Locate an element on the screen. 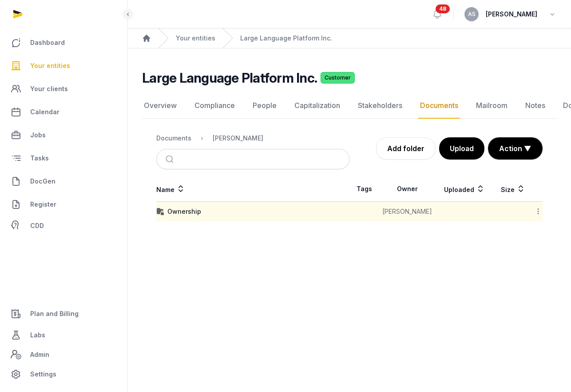  span: Register is located at coordinates (43, 204).